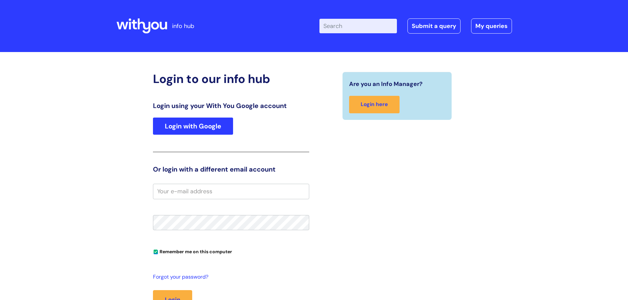 The height and width of the screenshot is (300, 628). I want to click on label: Remember me on this computer, so click(192, 251).